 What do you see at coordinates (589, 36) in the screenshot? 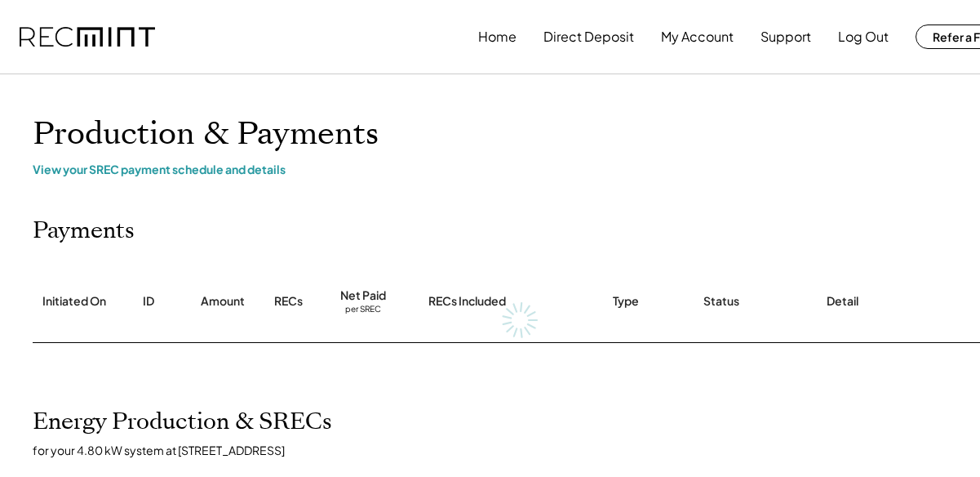
I see `button: Direct Deposit` at bounding box center [589, 36].